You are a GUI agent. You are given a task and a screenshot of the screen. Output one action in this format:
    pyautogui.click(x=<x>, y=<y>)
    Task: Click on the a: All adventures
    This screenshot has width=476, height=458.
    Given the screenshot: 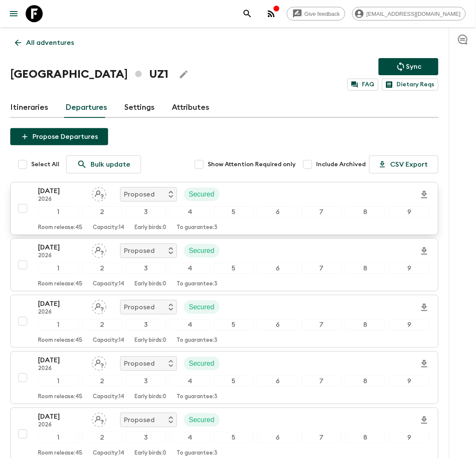 What is the action you would take?
    pyautogui.click(x=44, y=43)
    